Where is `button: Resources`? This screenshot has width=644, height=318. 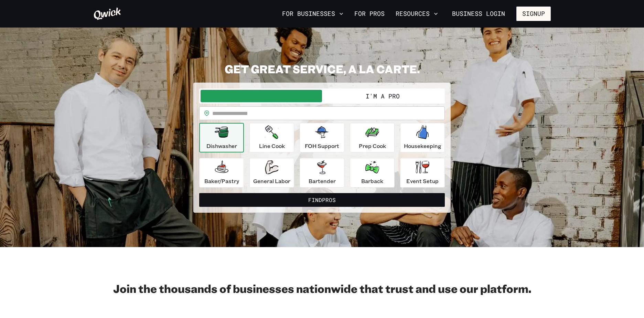
button: Resources is located at coordinates (417, 14).